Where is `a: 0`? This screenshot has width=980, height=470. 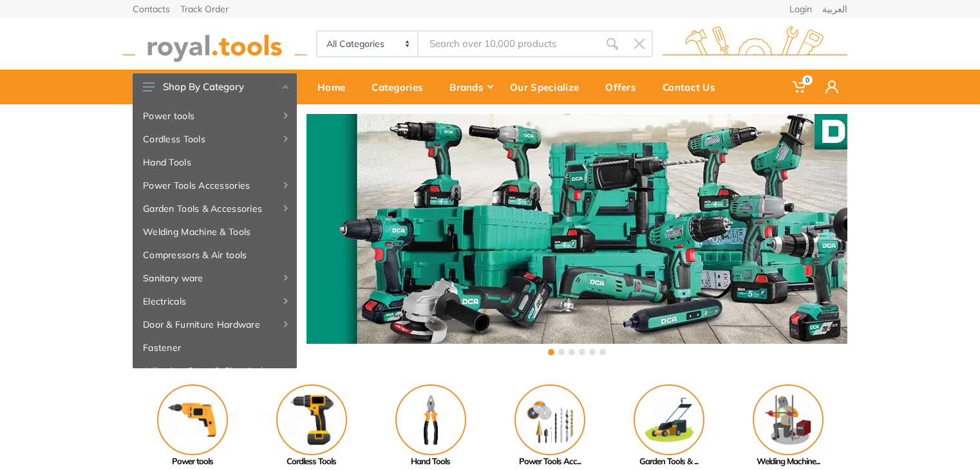 a: 0 is located at coordinates (800, 87).